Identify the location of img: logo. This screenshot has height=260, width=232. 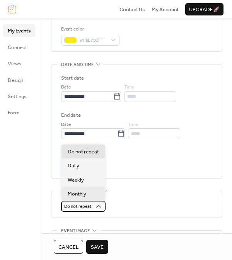
(12, 9).